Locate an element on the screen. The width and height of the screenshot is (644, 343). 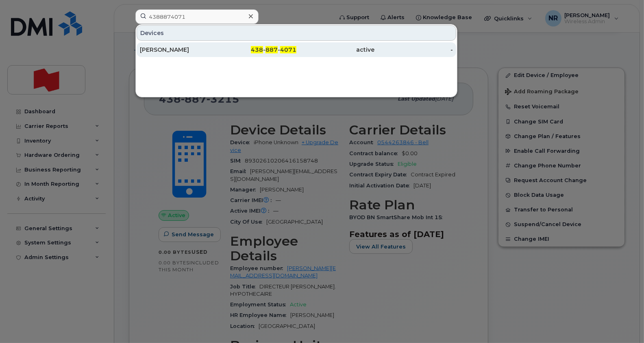
span: 887 is located at coordinates (272, 50).